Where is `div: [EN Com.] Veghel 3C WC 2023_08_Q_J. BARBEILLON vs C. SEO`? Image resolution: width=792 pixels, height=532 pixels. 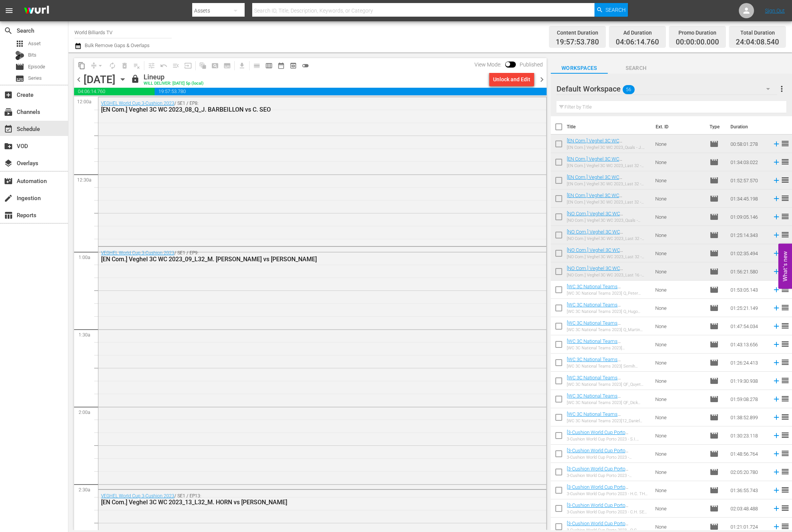 div: [EN Com.] Veghel 3C WC 2023_08_Q_J. BARBEILLON vs C. SEO is located at coordinates (301, 109).